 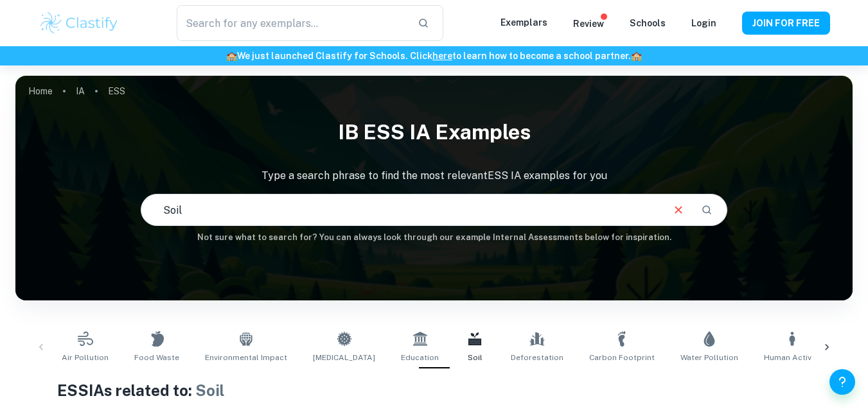 I want to click on button: Help and Feedback, so click(x=842, y=382).